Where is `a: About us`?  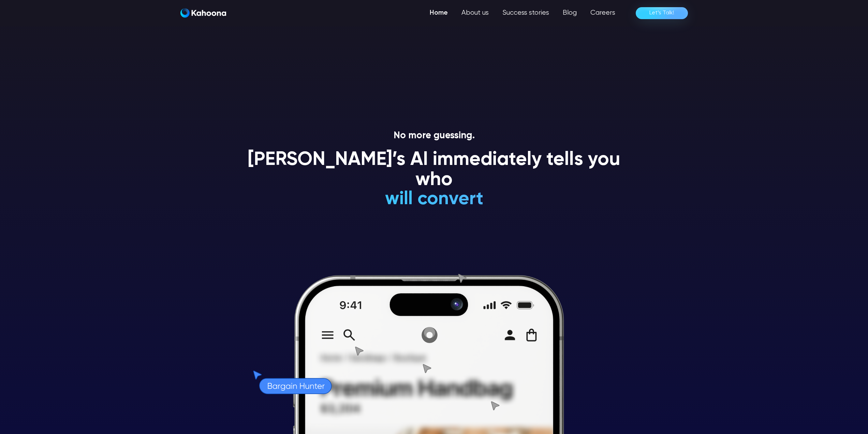
a: About us is located at coordinates (475, 13).